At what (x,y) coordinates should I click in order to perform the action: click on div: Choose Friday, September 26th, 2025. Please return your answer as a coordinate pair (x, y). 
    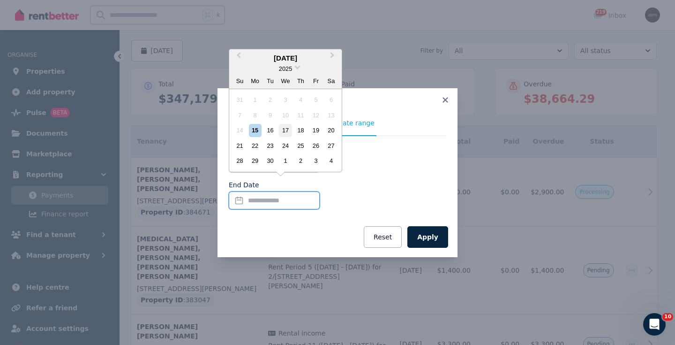
    Looking at the image, I should click on (316, 145).